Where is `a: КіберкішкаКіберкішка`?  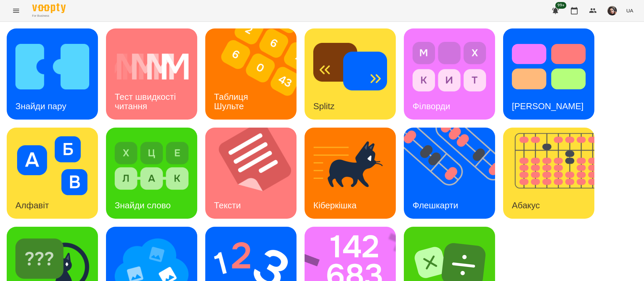
a: КіберкішкаКіберкішка is located at coordinates (350, 173).